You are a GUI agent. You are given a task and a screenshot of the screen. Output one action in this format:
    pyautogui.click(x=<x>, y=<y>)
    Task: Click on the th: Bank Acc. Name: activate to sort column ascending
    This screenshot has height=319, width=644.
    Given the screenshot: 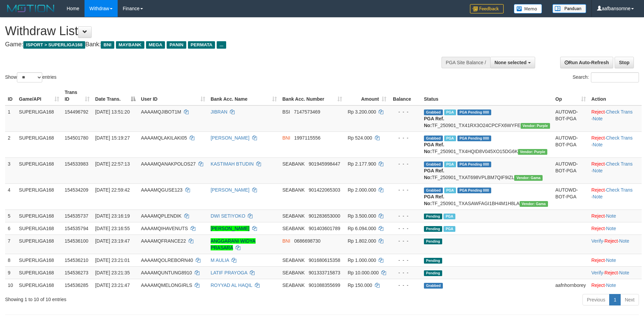 What is the action you would take?
    pyautogui.click(x=244, y=96)
    